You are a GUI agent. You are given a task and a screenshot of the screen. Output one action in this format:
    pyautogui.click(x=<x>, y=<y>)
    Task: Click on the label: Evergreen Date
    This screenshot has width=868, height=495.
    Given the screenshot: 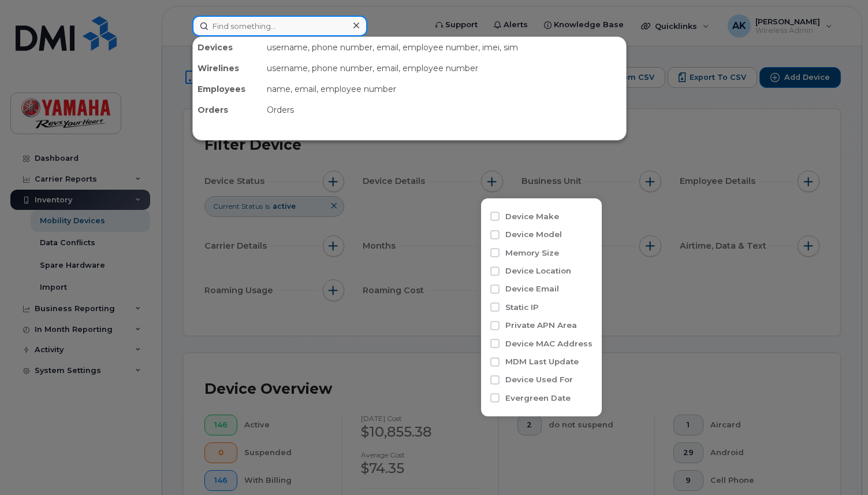 What is the action you would take?
    pyautogui.click(x=538, y=398)
    